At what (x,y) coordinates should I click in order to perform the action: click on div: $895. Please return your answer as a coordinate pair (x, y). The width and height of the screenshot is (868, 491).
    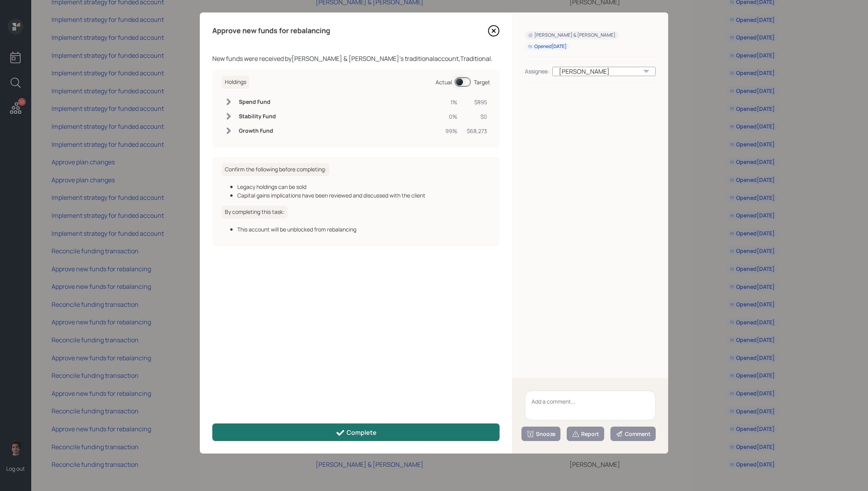
    Looking at the image, I should click on (477, 102).